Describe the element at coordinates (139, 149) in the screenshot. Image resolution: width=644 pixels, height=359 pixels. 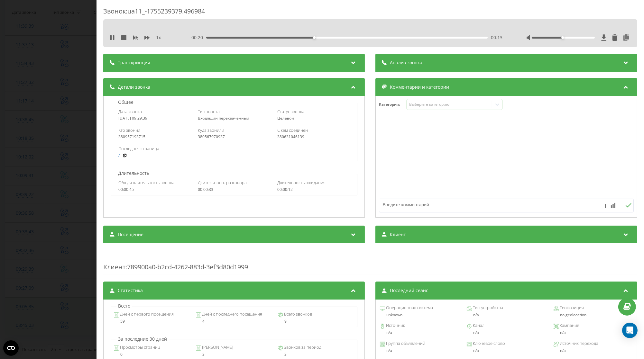
I see `span: Последняя страница` at that location.